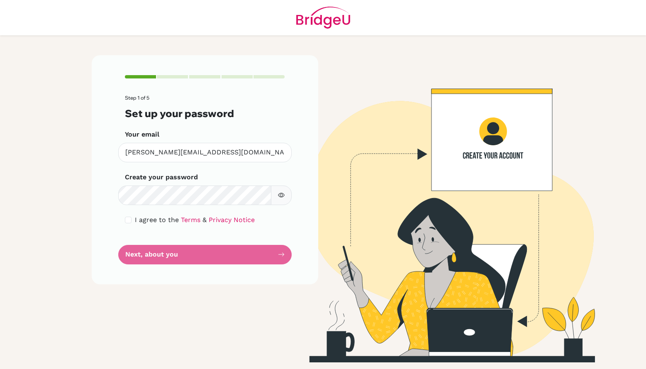  What do you see at coordinates (137, 97) in the screenshot?
I see `span: Step 1 of 5` at bounding box center [137, 97].